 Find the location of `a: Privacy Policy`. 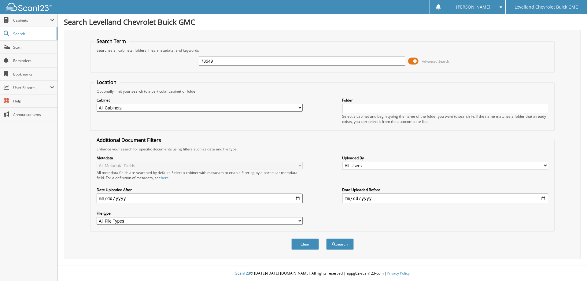

a: Privacy Policy is located at coordinates (398, 273).